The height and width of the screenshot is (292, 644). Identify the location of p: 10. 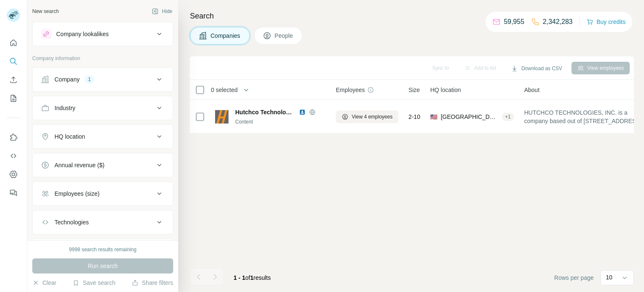
(609, 277).